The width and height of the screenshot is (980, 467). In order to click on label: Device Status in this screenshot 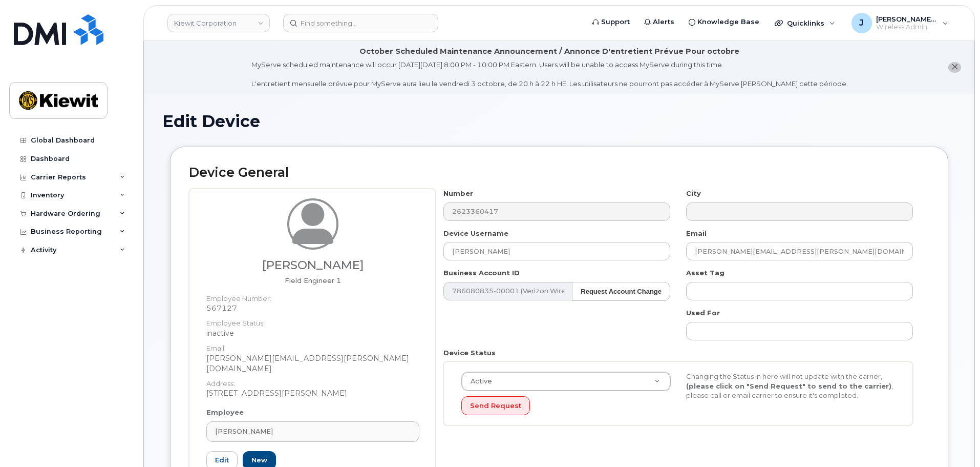, I will do `click(469, 352)`.